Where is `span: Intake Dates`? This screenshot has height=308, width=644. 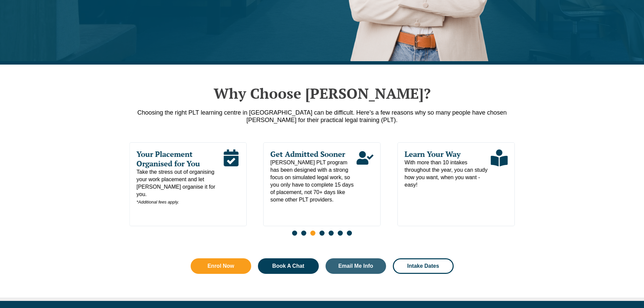
span: Intake Dates is located at coordinates (423, 266).